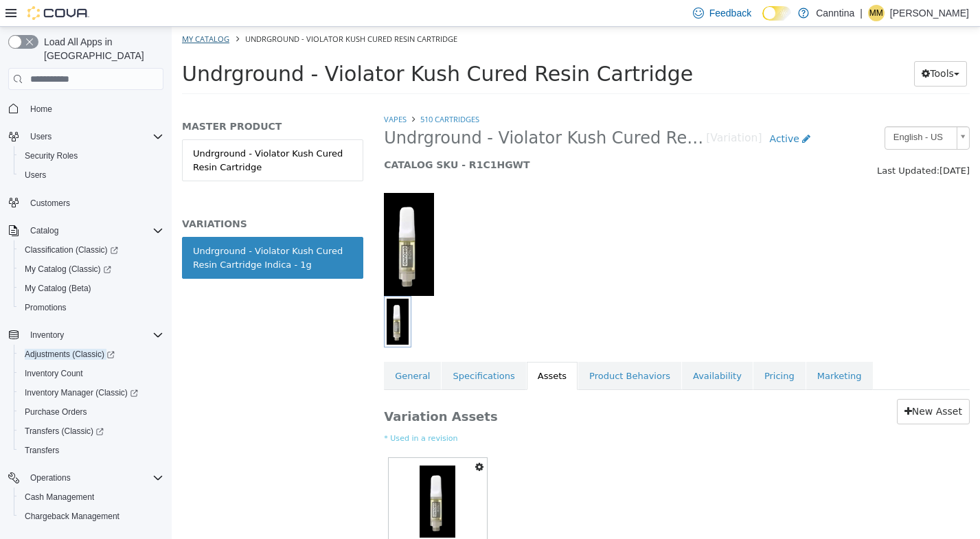  What do you see at coordinates (562, 112) in the screenshot?
I see `small: [Variation]` at bounding box center [562, 112].